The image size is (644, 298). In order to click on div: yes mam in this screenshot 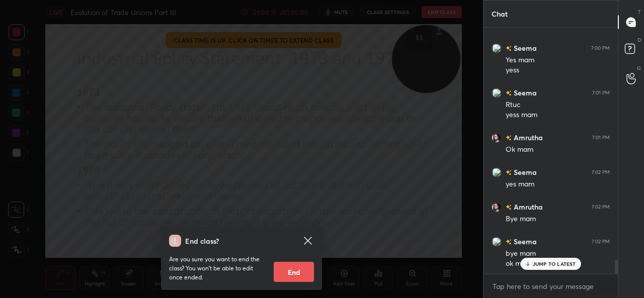, I will do `click(557, 185)`.